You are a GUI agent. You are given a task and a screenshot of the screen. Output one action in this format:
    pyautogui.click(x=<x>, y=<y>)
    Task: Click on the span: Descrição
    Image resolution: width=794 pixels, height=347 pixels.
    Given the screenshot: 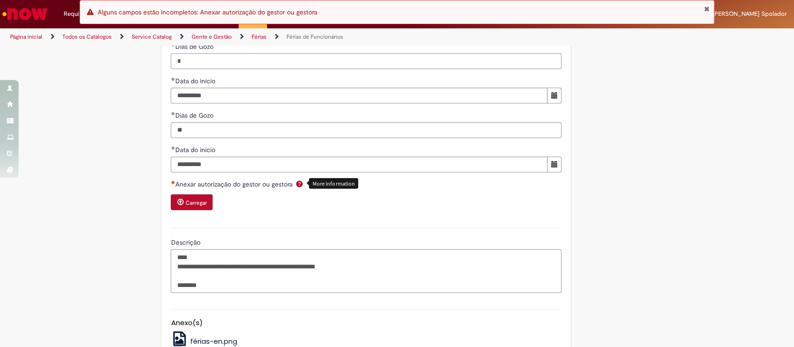 What is the action you would take?
    pyautogui.click(x=186, y=242)
    